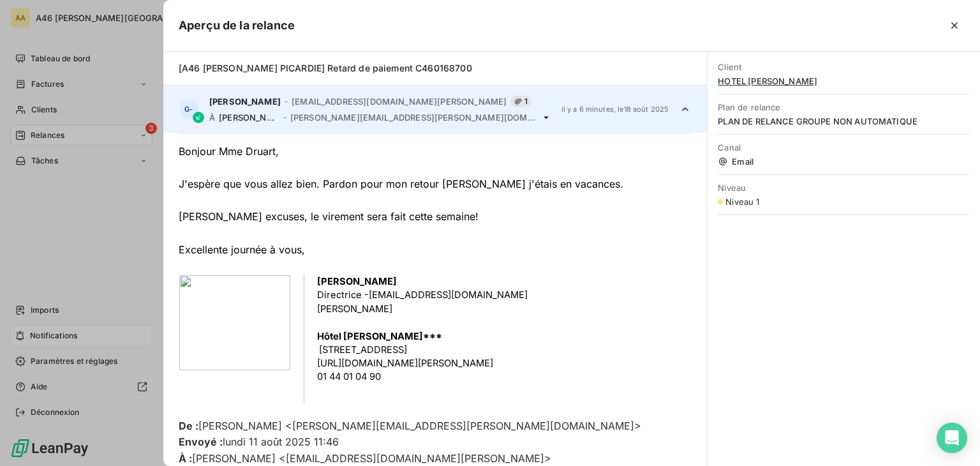  I want to click on div: Excellente journée à vous,, so click(435, 251).